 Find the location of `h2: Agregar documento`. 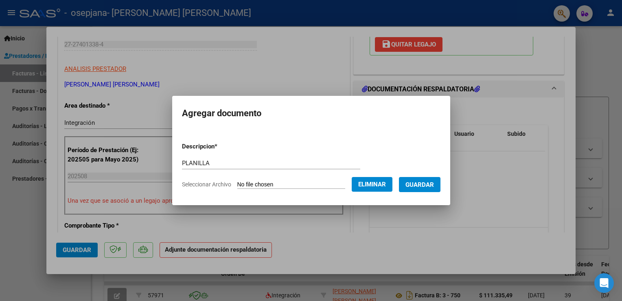

h2: Agregar documento is located at coordinates (311, 113).